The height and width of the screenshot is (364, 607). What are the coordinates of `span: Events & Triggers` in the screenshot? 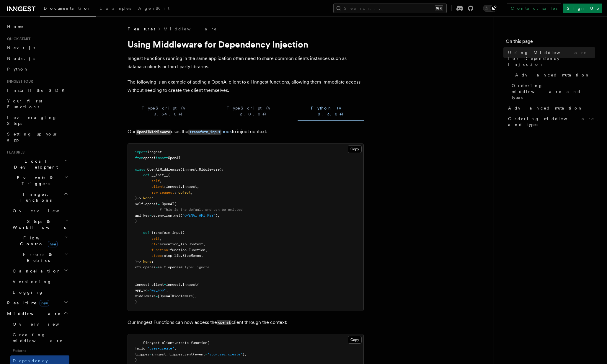 It's located at (35, 181).